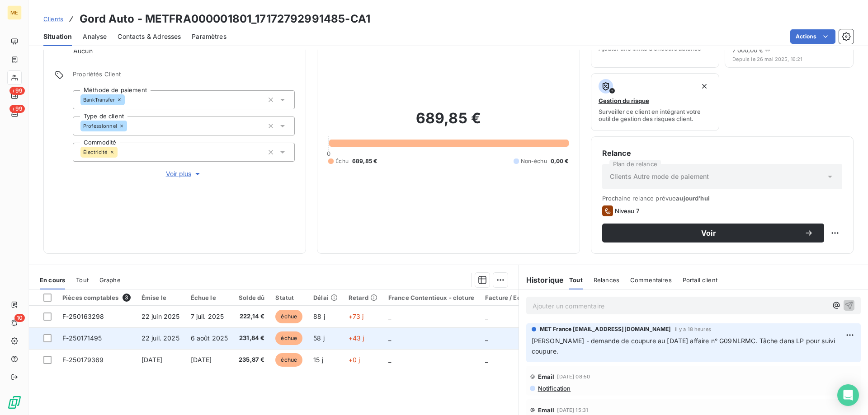 The width and height of the screenshot is (868, 415). I want to click on span: Professionnel, so click(100, 126).